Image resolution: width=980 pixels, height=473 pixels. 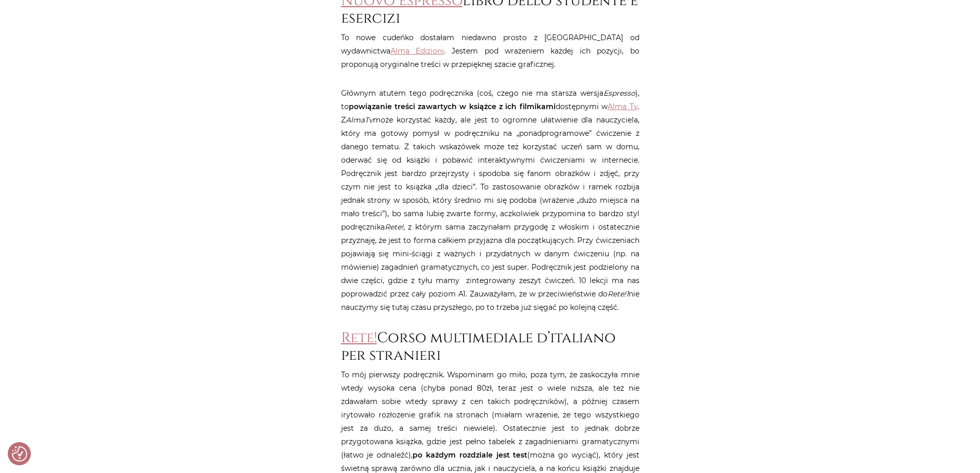 What do you see at coordinates (452, 107) in the screenshot?
I see `strong: powiązanie treści zawartych w książce z ich filmikami` at bounding box center [452, 107].